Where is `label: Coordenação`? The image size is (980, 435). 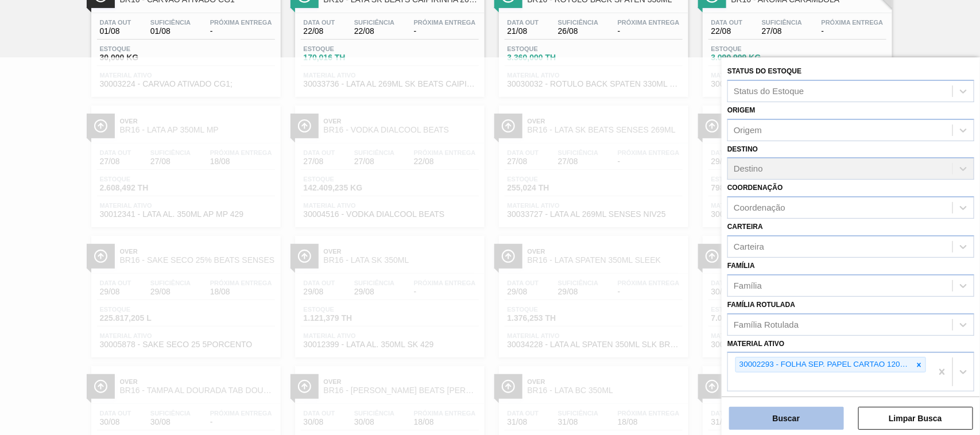
label: Coordenação is located at coordinates (755, 188).